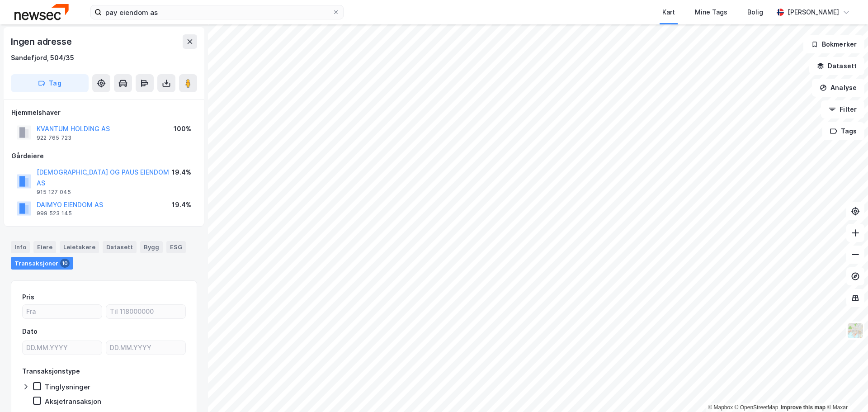  What do you see at coordinates (49, 83) in the screenshot?
I see `button: Tag` at bounding box center [49, 83].